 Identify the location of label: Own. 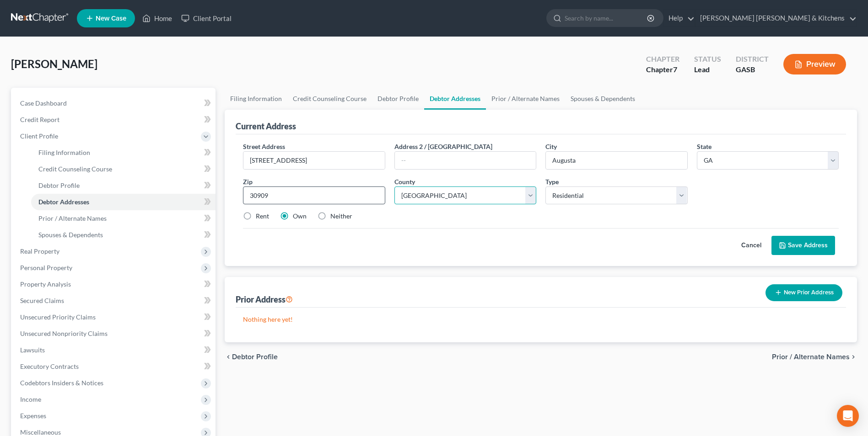
(300, 216).